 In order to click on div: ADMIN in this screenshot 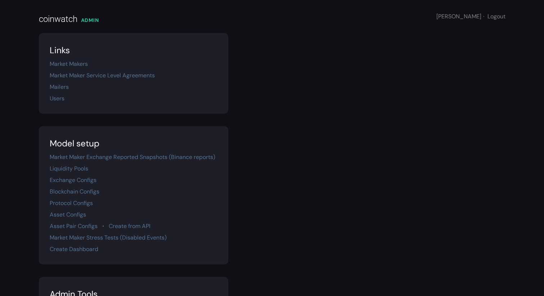, I will do `click(90, 20)`.